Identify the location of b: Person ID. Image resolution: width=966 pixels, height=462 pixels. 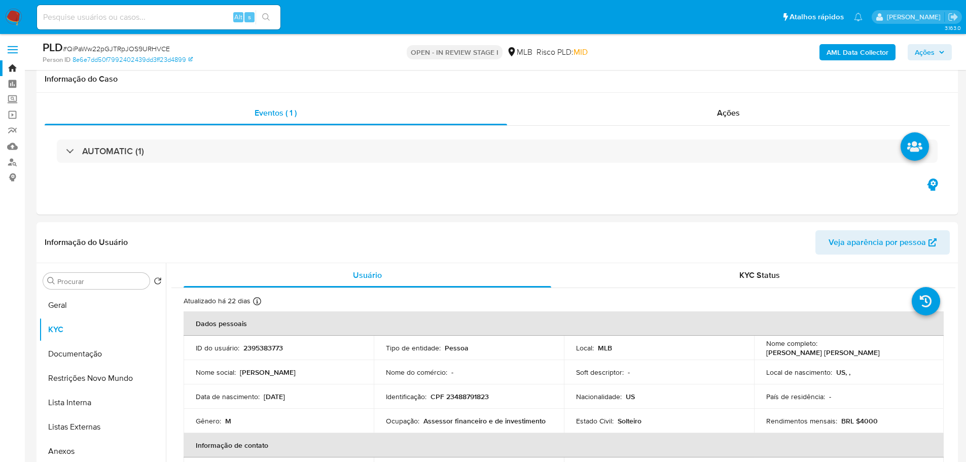
(56, 60).